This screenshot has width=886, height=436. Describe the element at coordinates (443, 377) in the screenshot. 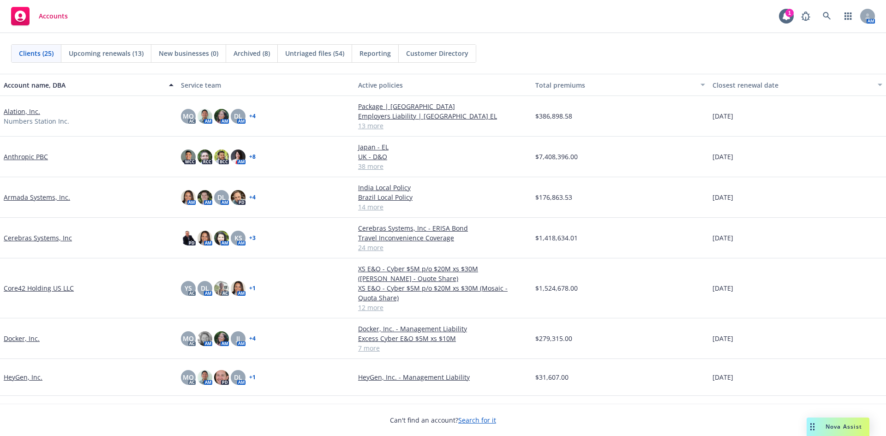

I see `a: HeyGen, Inc. - Management Liability` at that location.